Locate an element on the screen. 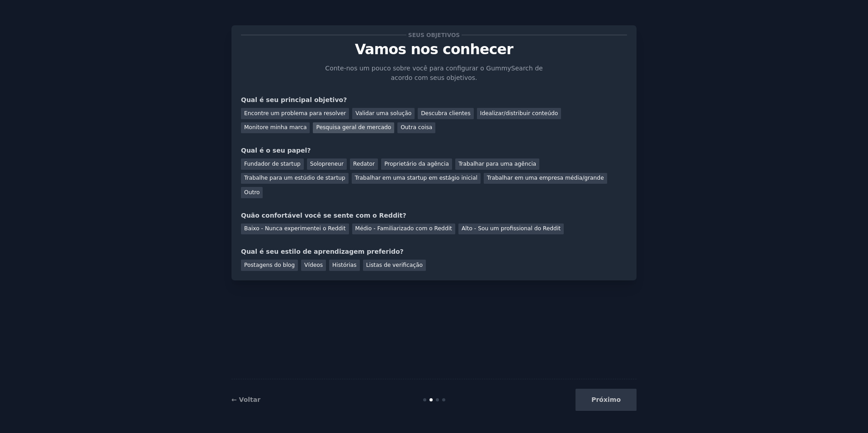 Image resolution: width=868 pixels, height=433 pixels. font: Descubra clientes is located at coordinates (446, 114).